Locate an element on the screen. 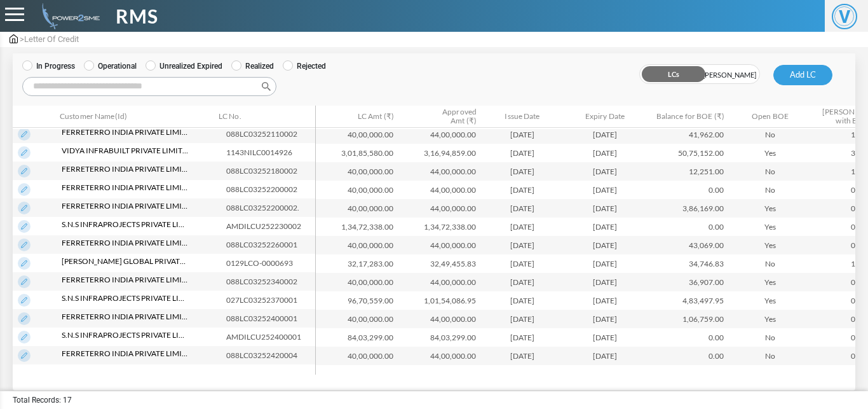 The height and width of the screenshot is (409, 868). span: Letter Of Credit is located at coordinates (51, 38).